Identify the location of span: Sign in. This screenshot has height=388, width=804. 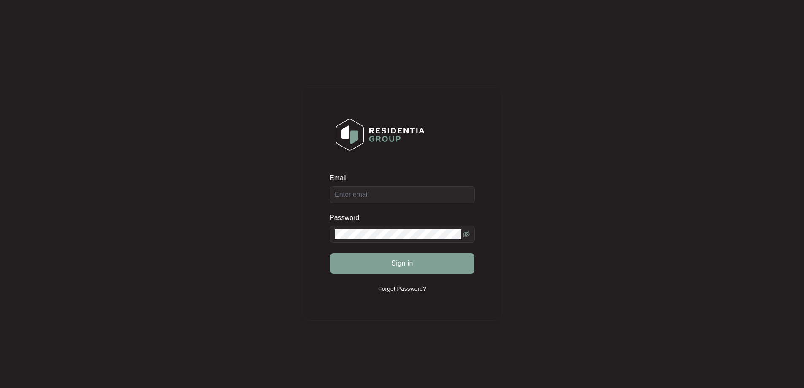
(402, 263).